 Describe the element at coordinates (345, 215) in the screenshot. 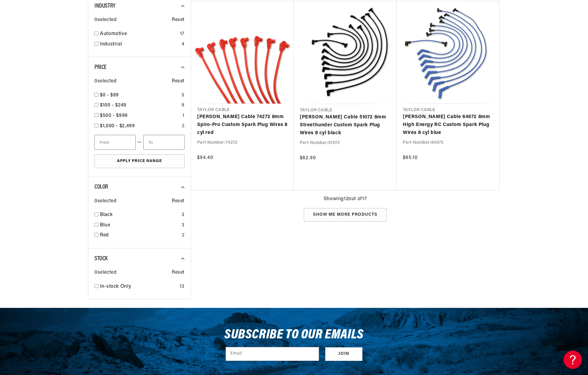

I see `div: Show me more products` at that location.